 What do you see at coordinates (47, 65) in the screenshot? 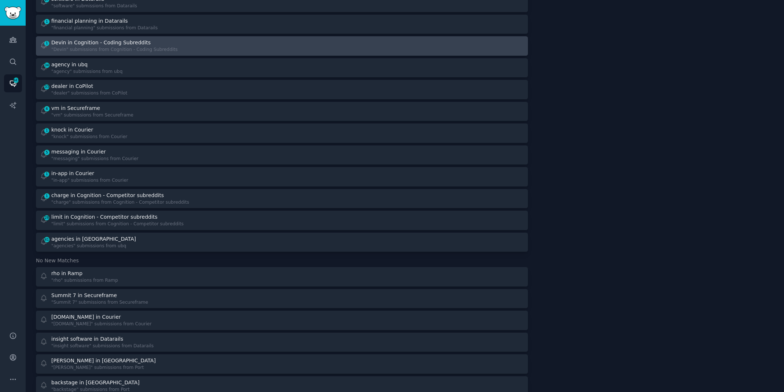
I see `span: 34` at bounding box center [47, 65].